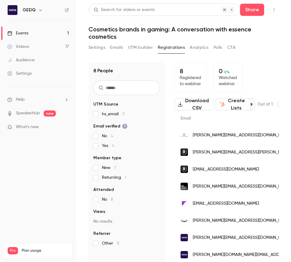 Image resolution: width=291 pixels, height=262 pixels. I want to click on span: Email, so click(186, 118).